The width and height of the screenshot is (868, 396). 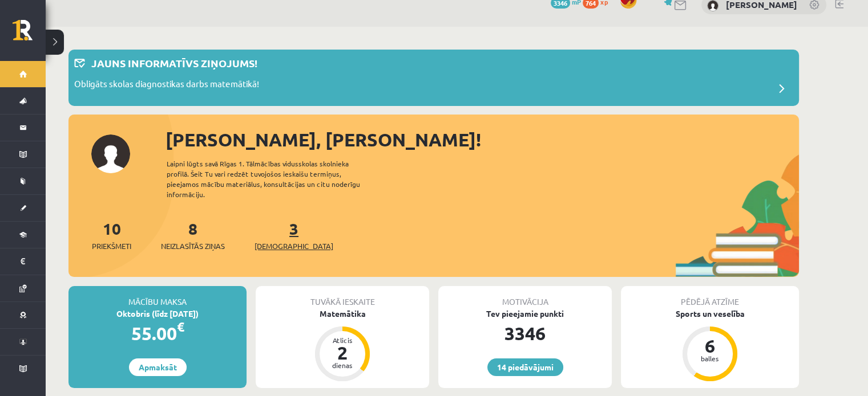 What do you see at coordinates (158, 333) in the screenshot?
I see `div: 55.00` at bounding box center [158, 333].